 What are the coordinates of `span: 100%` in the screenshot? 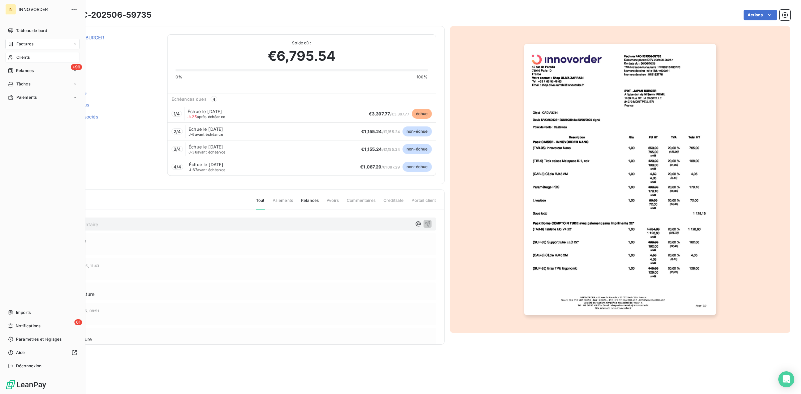 It's located at (422, 77).